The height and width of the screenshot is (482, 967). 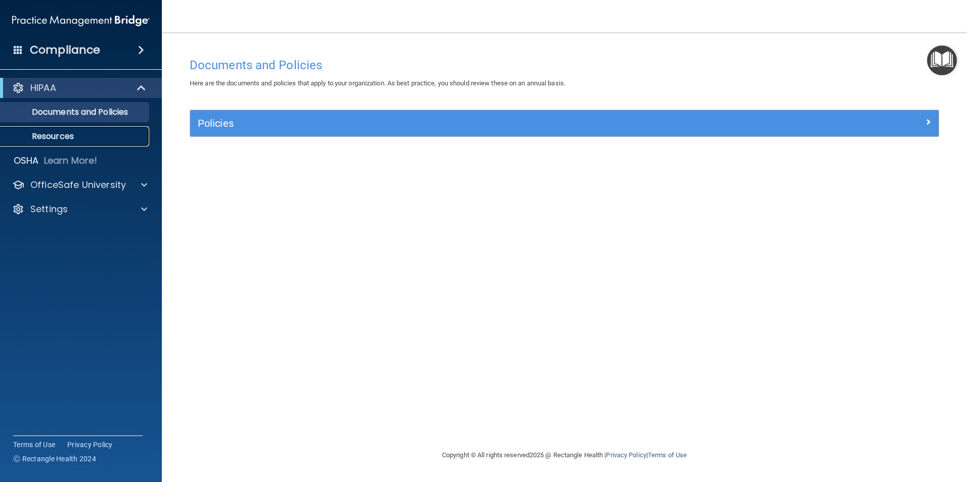 I want to click on p: Learn More!, so click(x=71, y=161).